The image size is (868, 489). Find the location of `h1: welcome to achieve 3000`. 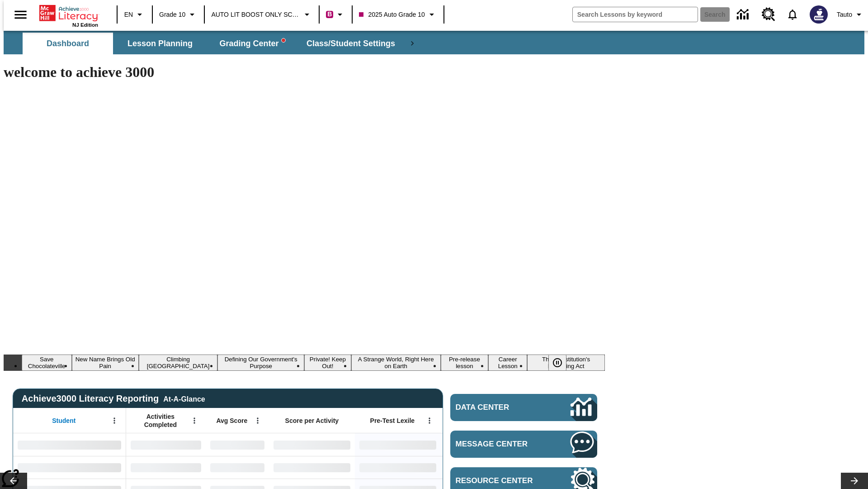

h1: welcome to achieve 3000 is located at coordinates (304, 72).